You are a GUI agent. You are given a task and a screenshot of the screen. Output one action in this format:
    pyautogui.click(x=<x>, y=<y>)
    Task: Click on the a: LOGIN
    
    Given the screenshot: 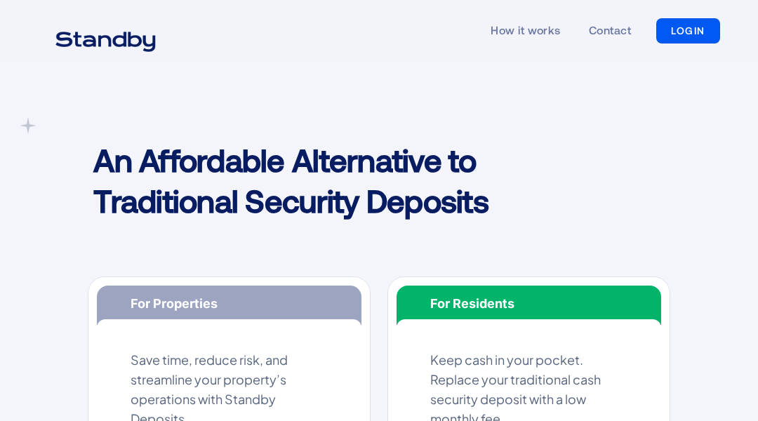 What is the action you would take?
    pyautogui.click(x=688, y=31)
    